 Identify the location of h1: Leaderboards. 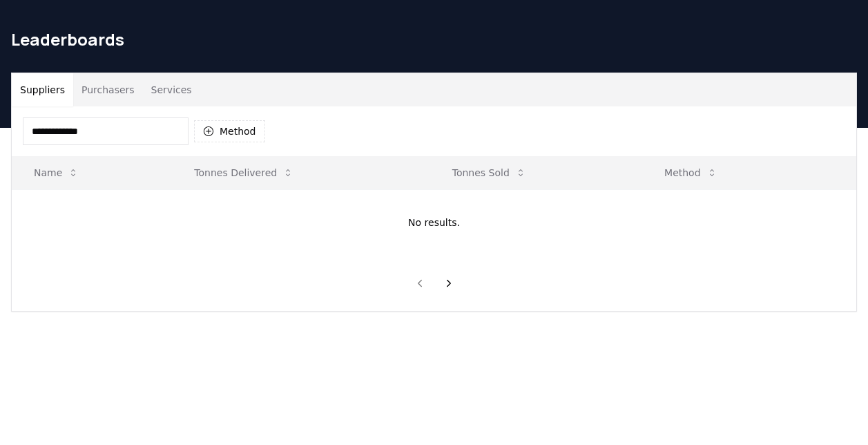
(434, 39).